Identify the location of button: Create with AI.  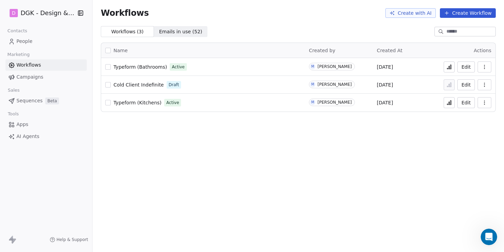
(411, 13).